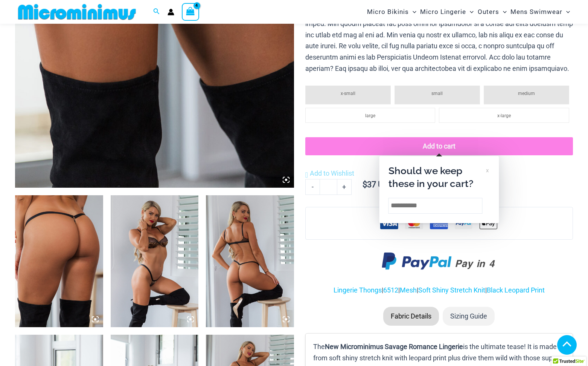 The width and height of the screenshot is (588, 366). Describe the element at coordinates (469, 11) in the screenshot. I see `nav: Site Navigation` at that location.